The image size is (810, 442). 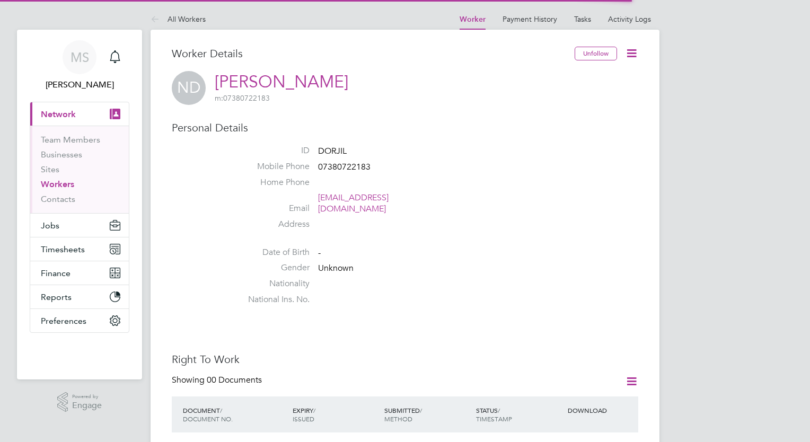 I want to click on label: Email, so click(x=273, y=208).